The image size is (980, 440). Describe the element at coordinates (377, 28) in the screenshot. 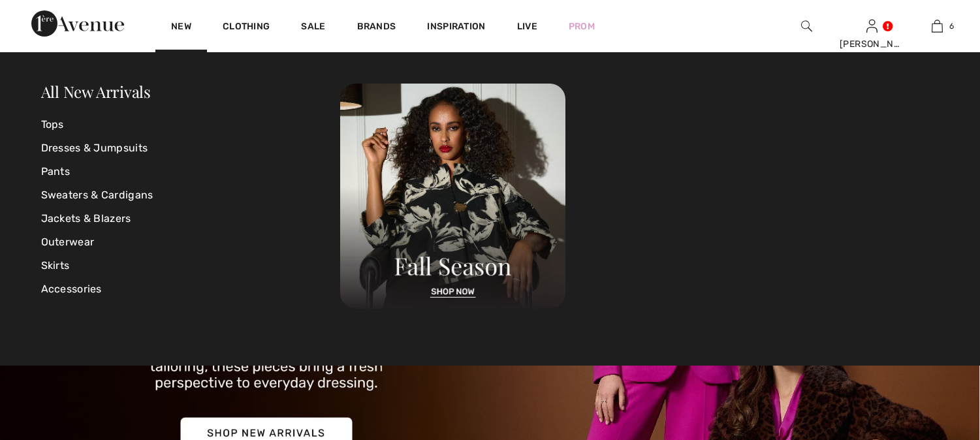

I see `a: Brands` at that location.